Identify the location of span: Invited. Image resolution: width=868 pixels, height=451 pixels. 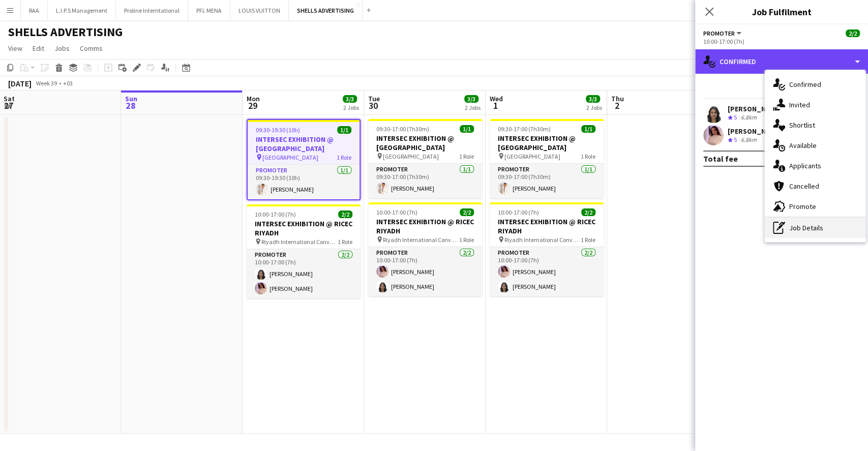
(800, 105).